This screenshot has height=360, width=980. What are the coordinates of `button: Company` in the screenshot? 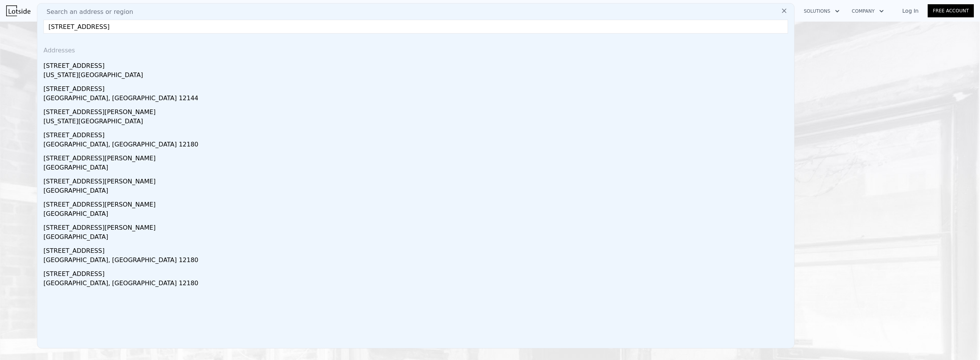 It's located at (868, 11).